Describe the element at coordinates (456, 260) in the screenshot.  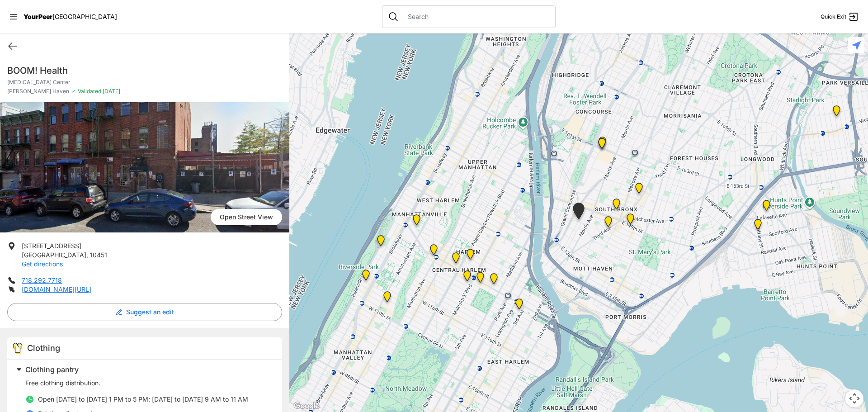
I see `div: Uptown/Harlem DYCD Youth Drop-in Center` at that location.